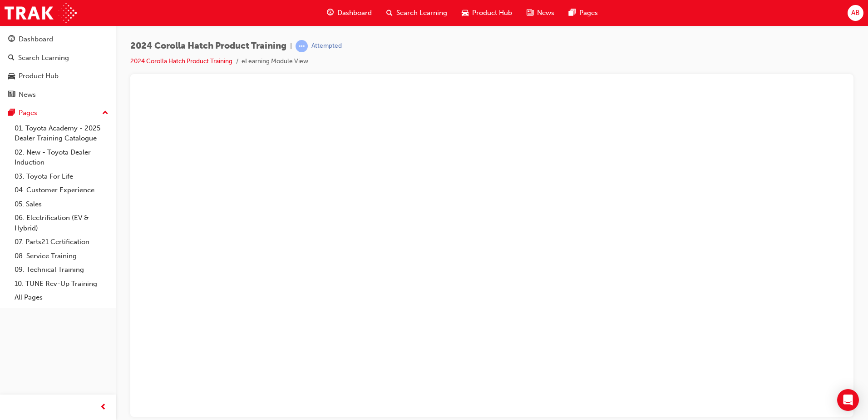  I want to click on span: News, so click(546, 13).